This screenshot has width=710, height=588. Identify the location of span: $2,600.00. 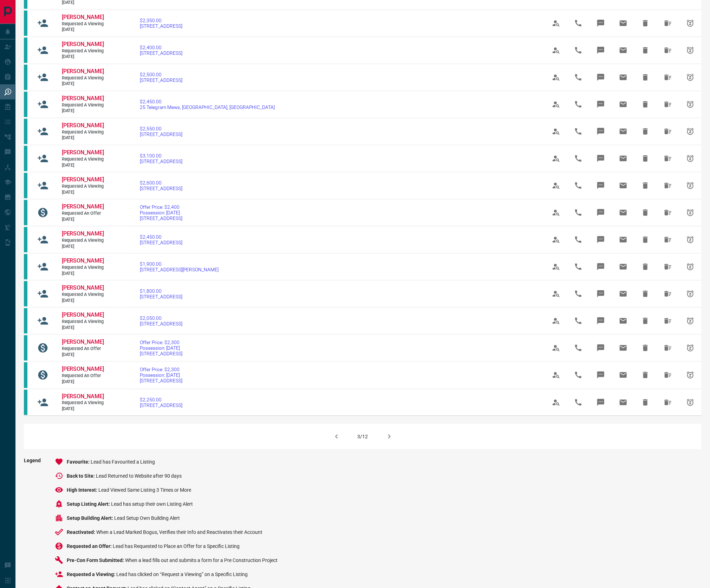
(161, 183).